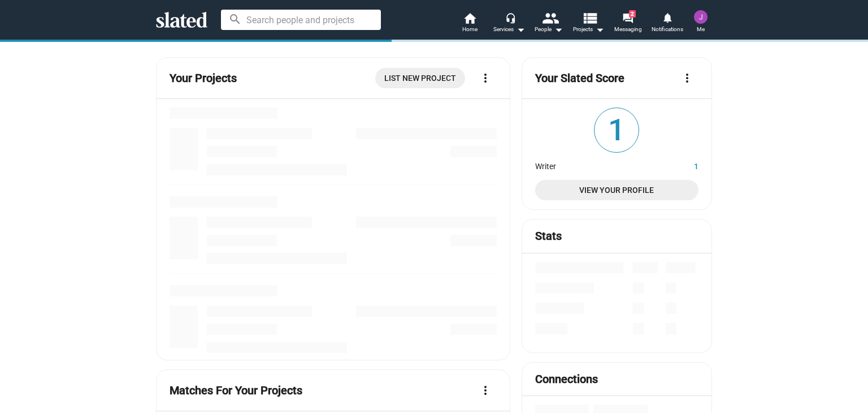  What do you see at coordinates (549, 24) in the screenshot?
I see `button: People` at bounding box center [549, 24].